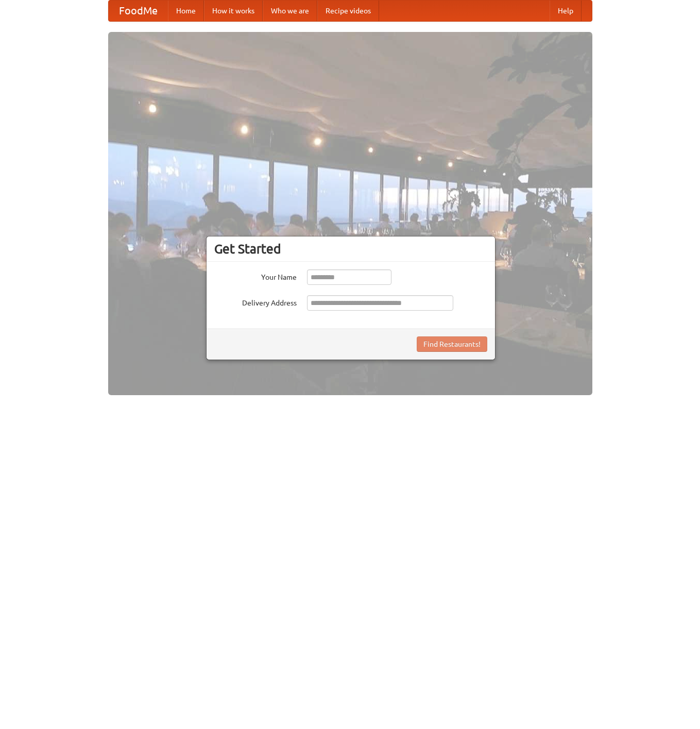  I want to click on a: Recipe videos, so click(348, 11).